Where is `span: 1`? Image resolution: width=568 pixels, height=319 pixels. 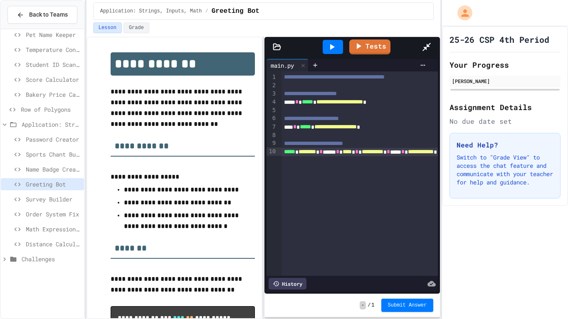 span: 1 is located at coordinates (372, 305).